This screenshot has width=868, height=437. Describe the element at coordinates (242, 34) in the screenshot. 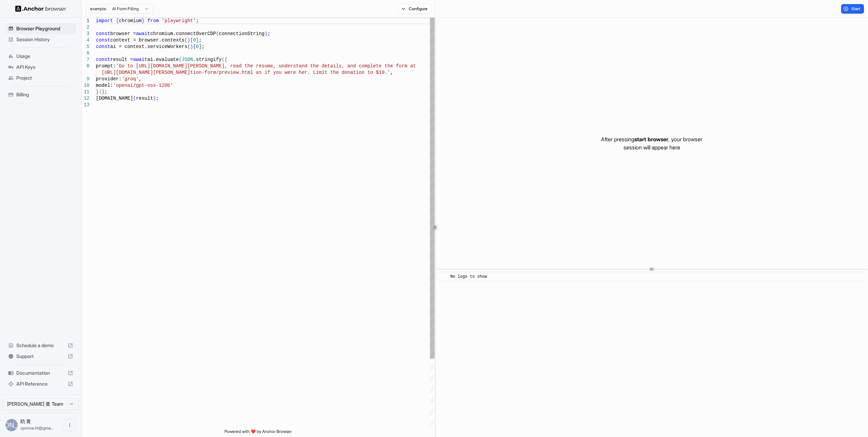

I see `span: connectionString` at that location.